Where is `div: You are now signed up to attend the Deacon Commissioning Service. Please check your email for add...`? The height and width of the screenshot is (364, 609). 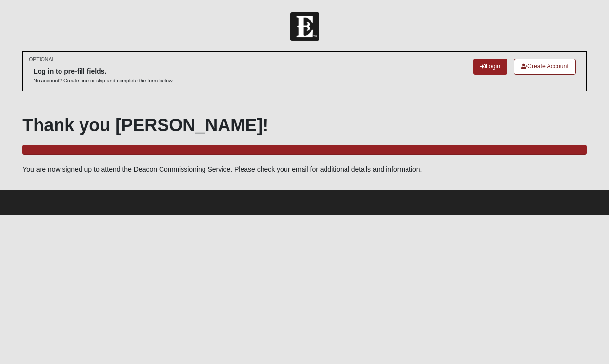 div: You are now signed up to attend the Deacon Commissioning Service. Please check your email for add... is located at coordinates (304, 145).